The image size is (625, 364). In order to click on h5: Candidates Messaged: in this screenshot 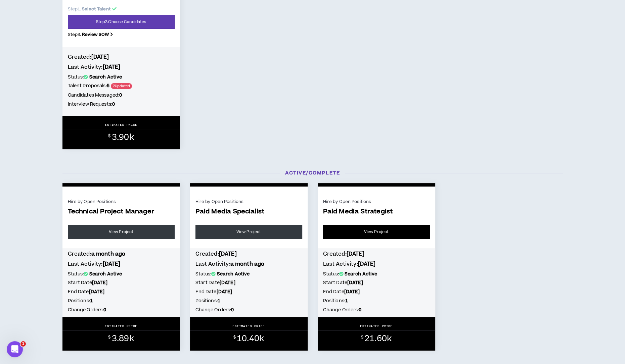, I will do `click(121, 95)`.